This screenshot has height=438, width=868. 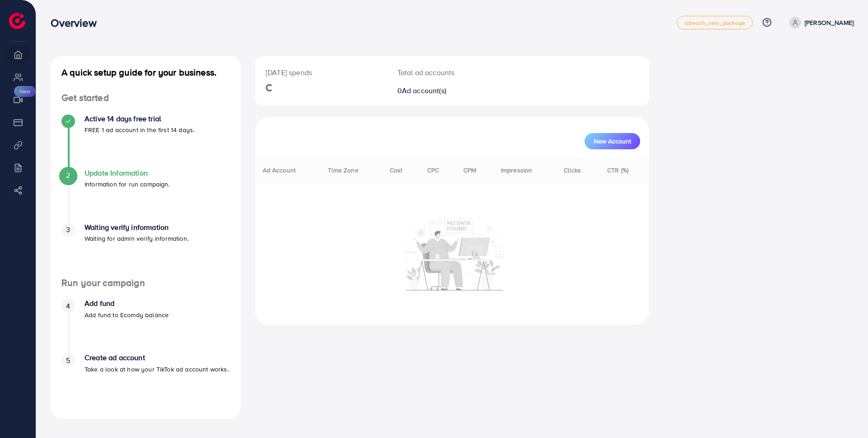 What do you see at coordinates (612, 141) in the screenshot?
I see `span: New Account` at bounding box center [612, 141].